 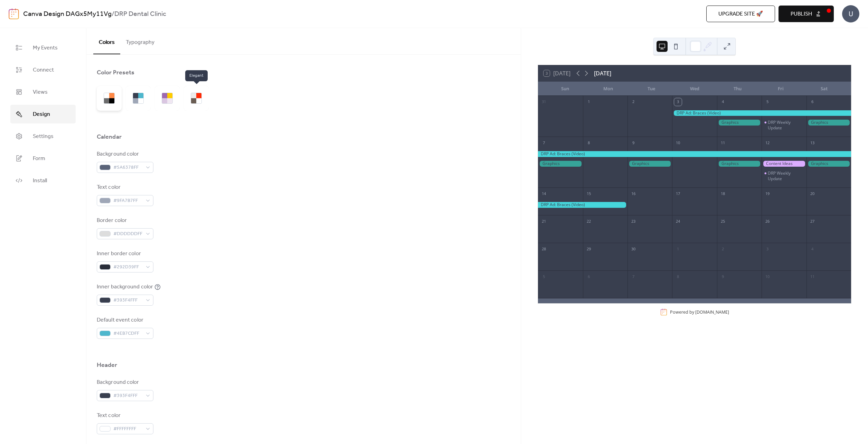 What do you see at coordinates (768, 249) in the screenshot?
I see `div: 3` at bounding box center [768, 249].